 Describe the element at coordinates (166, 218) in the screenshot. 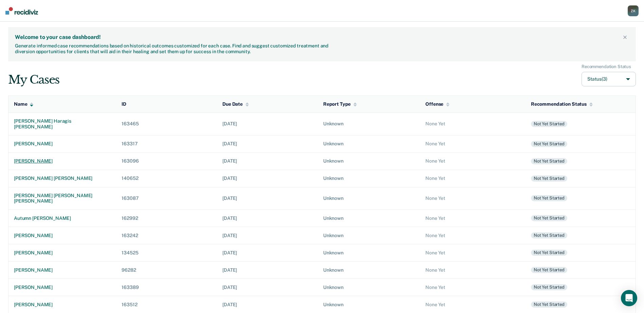

I see `td: 162992` at that location.